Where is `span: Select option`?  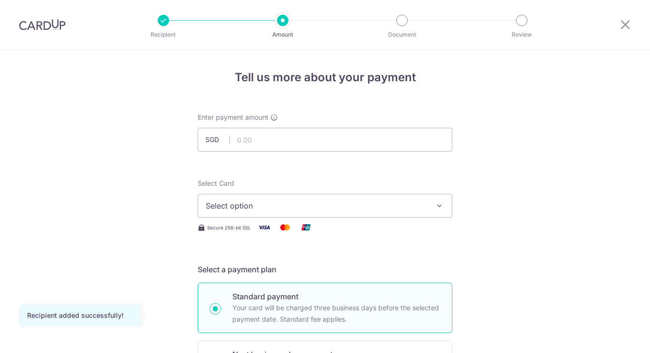 span: Select option is located at coordinates (317, 206).